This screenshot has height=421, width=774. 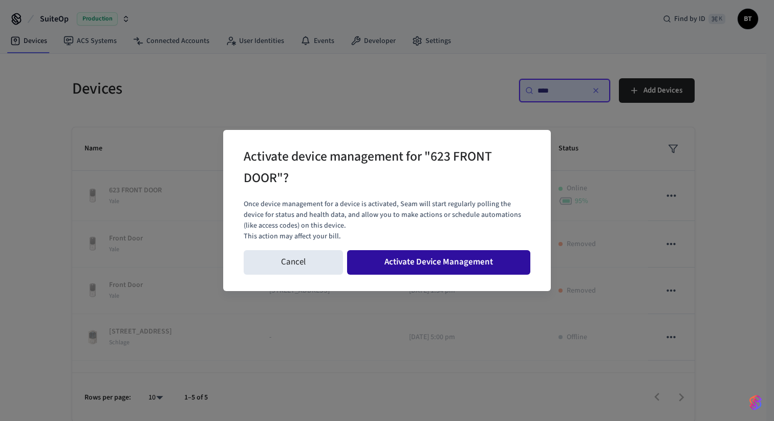 What do you see at coordinates (756, 403) in the screenshot?
I see `img: SeamLogoGradient.69752ec5.svg` at bounding box center [756, 403].